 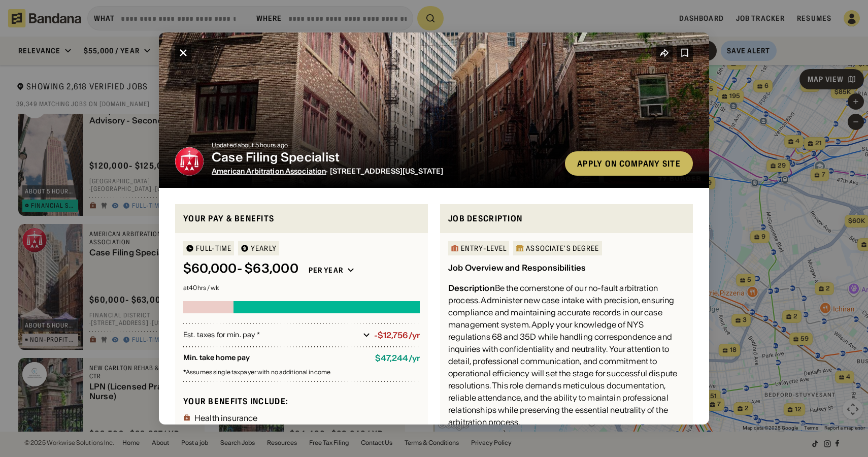 I want to click on img: American Arbitration Association logo, so click(x=189, y=162).